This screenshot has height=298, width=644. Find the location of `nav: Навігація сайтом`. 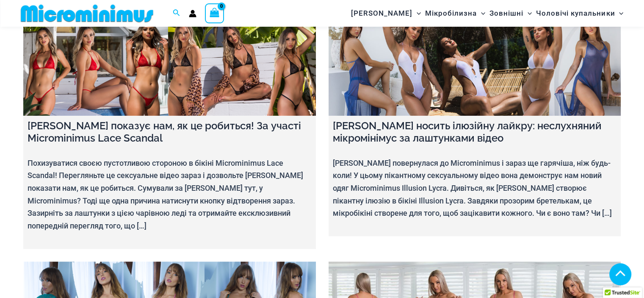

nav: Навігація сайтом is located at coordinates (487, 13).